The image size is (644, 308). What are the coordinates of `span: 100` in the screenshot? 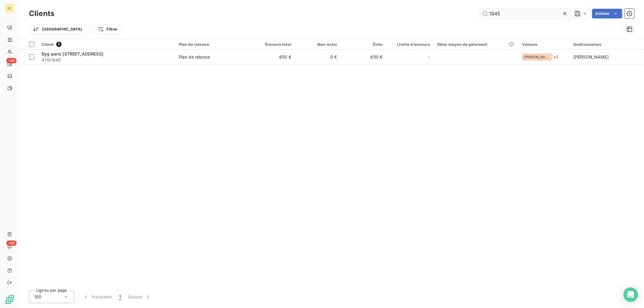 It's located at (38, 297).